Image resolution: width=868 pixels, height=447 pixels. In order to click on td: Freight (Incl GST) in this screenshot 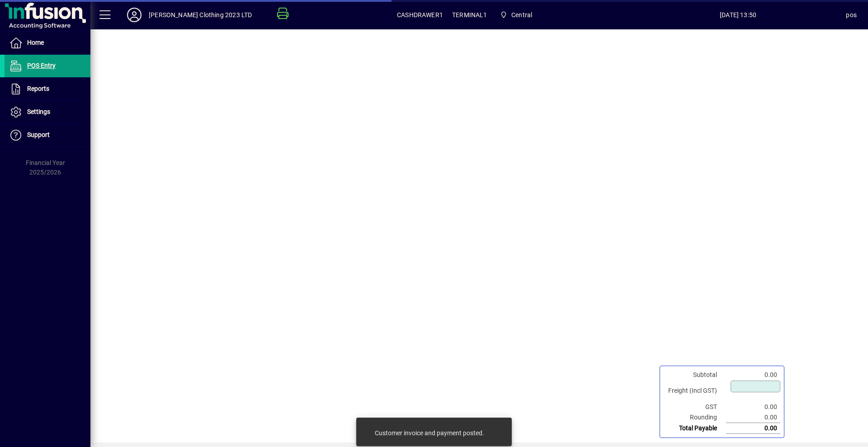, I will do `click(695, 391)`.